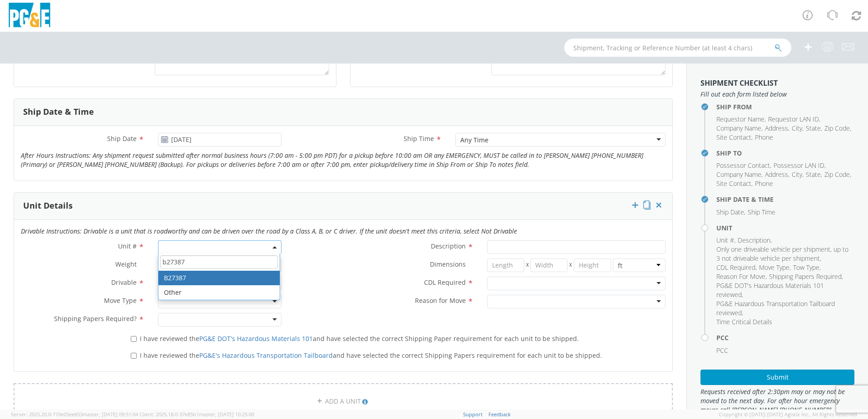 The width and height of the screenshot is (868, 419). I want to click on a: PG&E DOT's Hazardous Materials 101, so click(256, 338).